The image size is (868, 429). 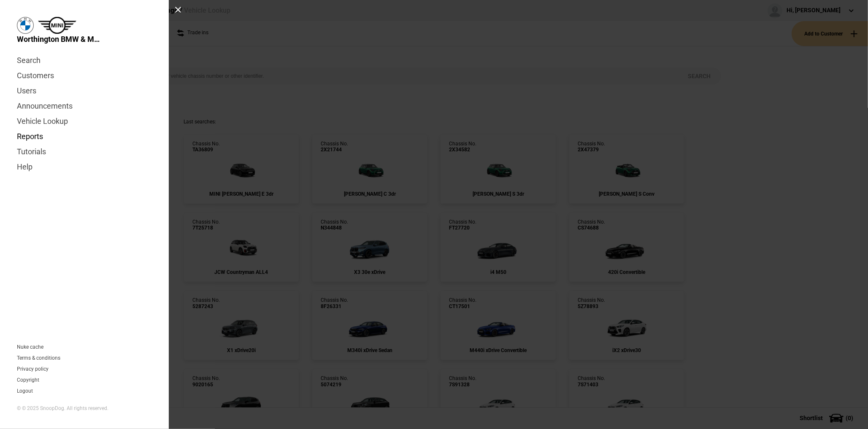 What do you see at coordinates (84, 121) in the screenshot?
I see `a: Vehicle Lookup` at bounding box center [84, 121].